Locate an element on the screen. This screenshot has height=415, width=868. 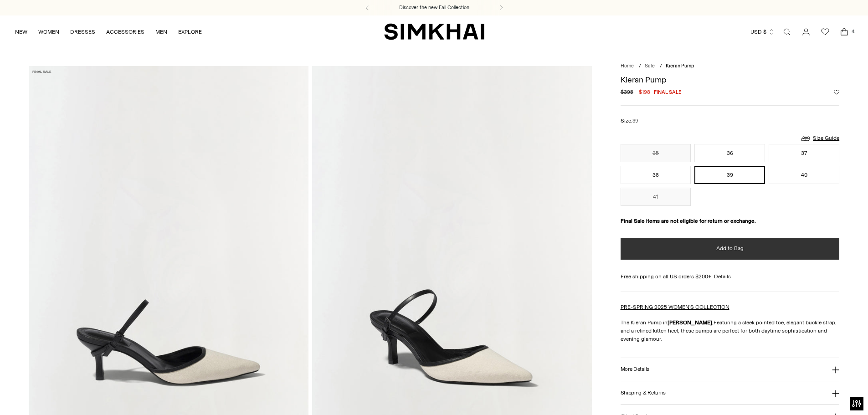
button: 36 is located at coordinates (729, 153).